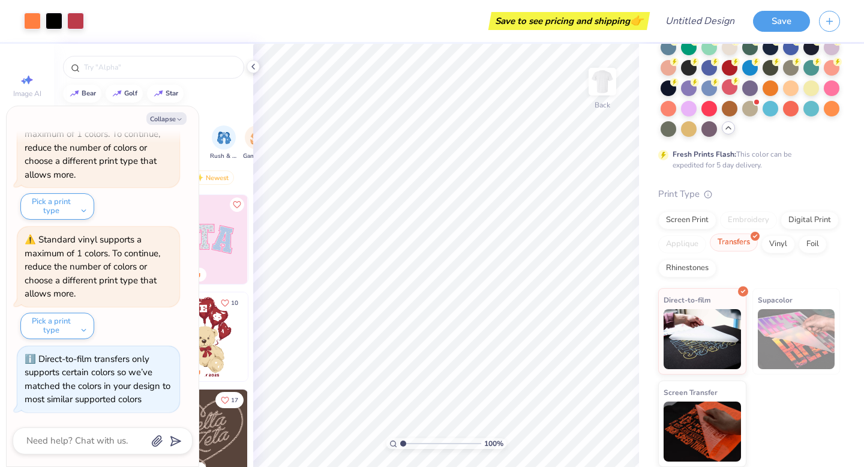 This screenshot has width=864, height=467. What do you see at coordinates (602, 82) in the screenshot?
I see `img: Back` at bounding box center [602, 82].